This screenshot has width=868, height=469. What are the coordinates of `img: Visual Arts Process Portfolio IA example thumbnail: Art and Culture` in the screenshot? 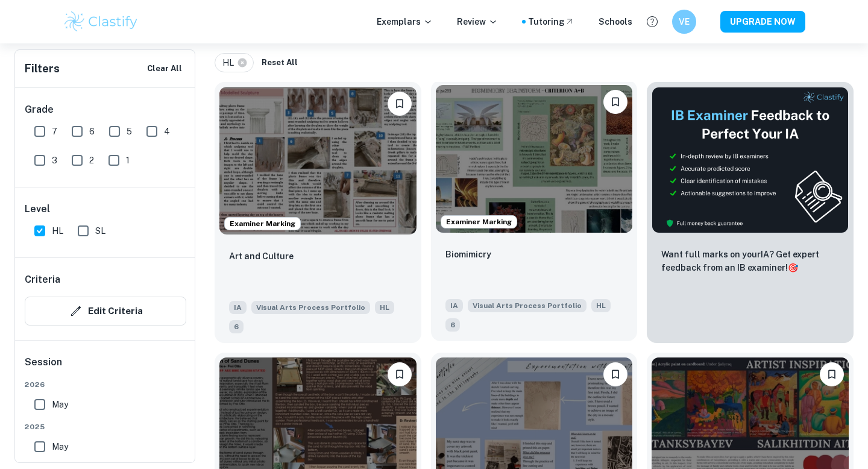 It's located at (318, 161).